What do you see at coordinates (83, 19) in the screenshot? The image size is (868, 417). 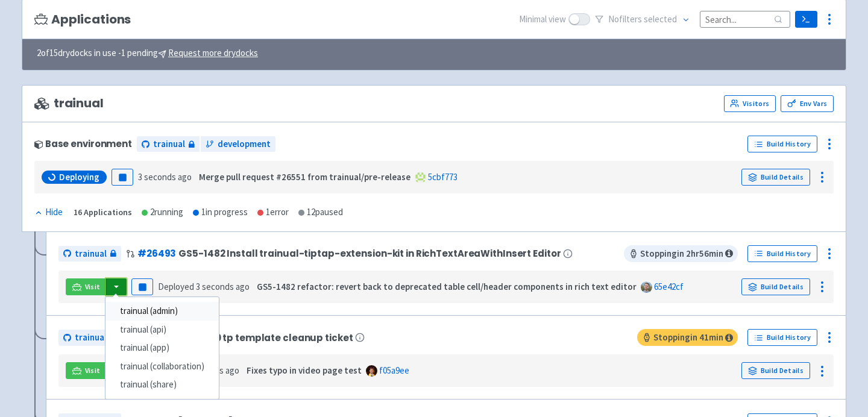 I see `h3: Applications` at bounding box center [83, 19].